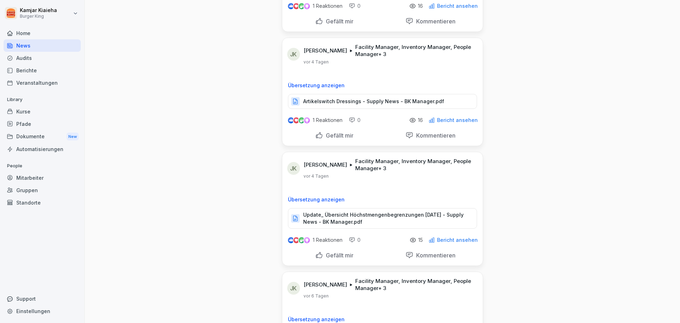  Describe the element at coordinates (42, 136) in the screenshot. I see `a: DokumenteNew` at that location.